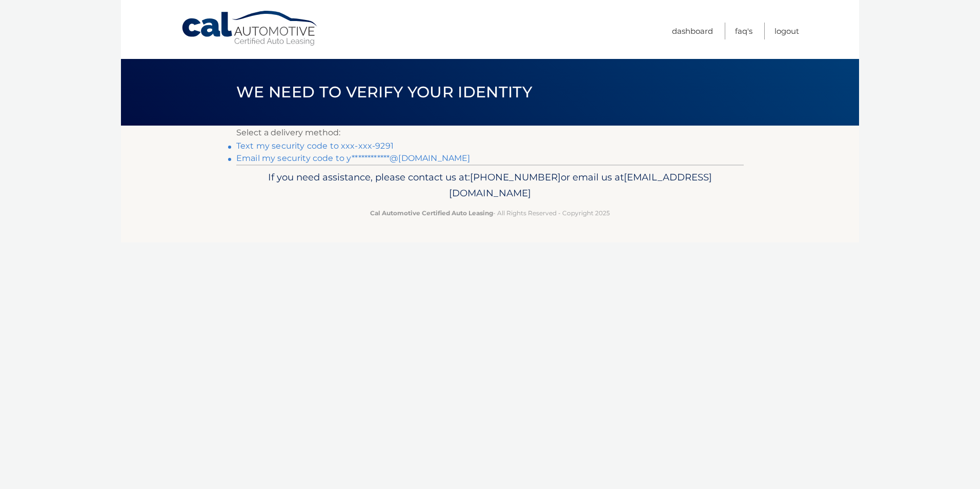 The width and height of the screenshot is (980, 489). I want to click on a: FAQ's, so click(744, 31).